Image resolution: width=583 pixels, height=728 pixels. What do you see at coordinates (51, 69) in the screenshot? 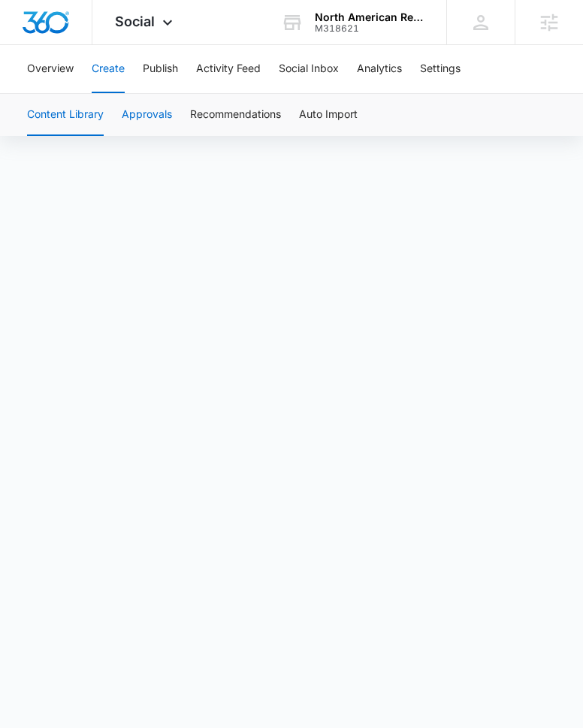
I see `button: Overview` at bounding box center [51, 69].